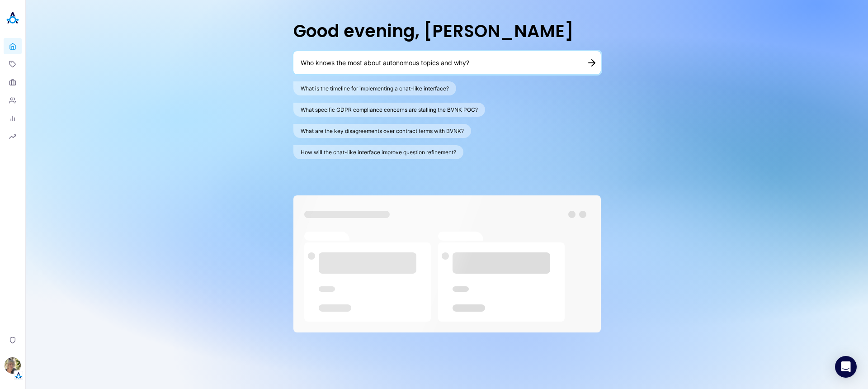 Image resolution: width=868 pixels, height=389 pixels. What do you see at coordinates (846, 367) in the screenshot?
I see `div: Open Intercom Messenger` at bounding box center [846, 367].